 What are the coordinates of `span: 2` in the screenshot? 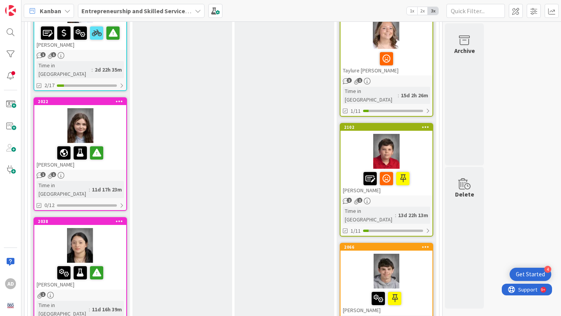 It's located at (349, 200).